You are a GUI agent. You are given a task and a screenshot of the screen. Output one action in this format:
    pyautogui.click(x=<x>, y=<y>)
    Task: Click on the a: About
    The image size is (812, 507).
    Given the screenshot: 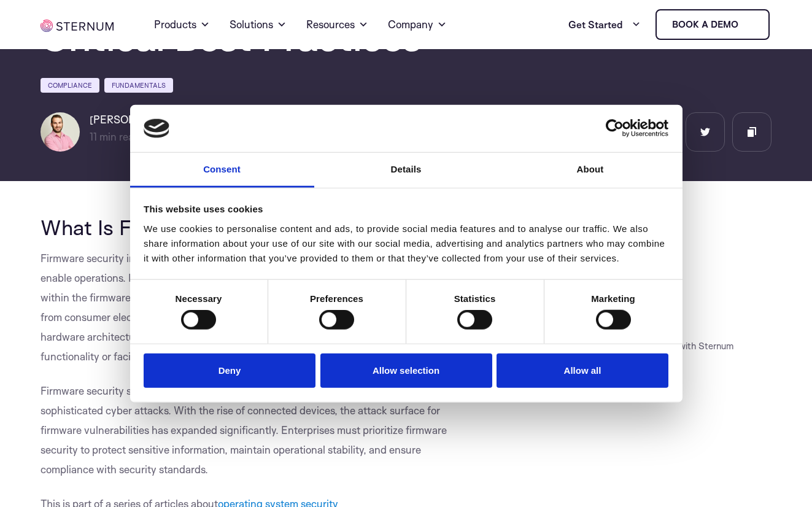 What is the action you would take?
    pyautogui.click(x=590, y=170)
    